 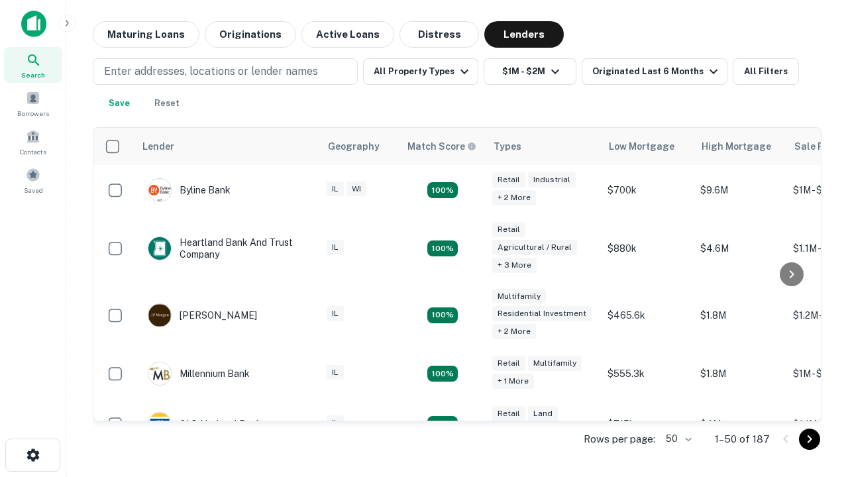 What do you see at coordinates (740, 190) in the screenshot?
I see `td: $9.6M` at bounding box center [740, 190].